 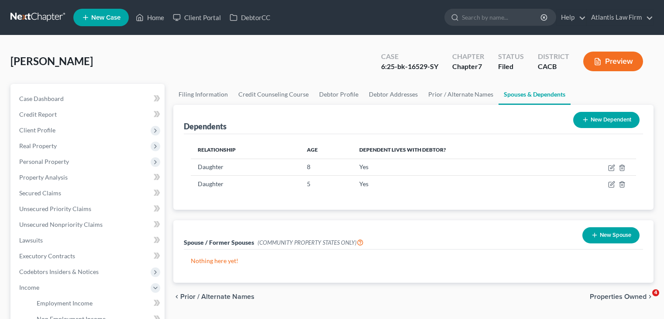 I want to click on a: Lawsuits, so click(x=88, y=240).